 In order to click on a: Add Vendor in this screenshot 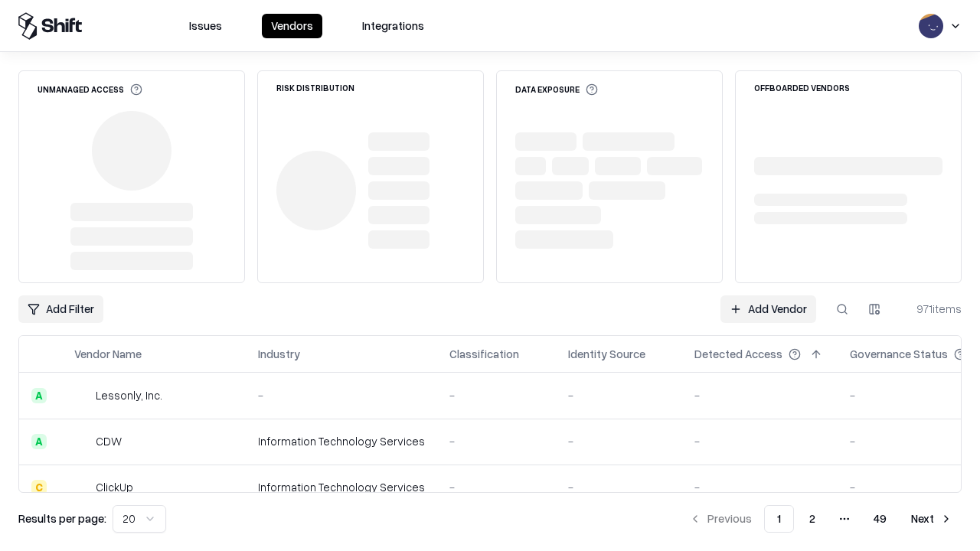, I will do `click(767, 310)`.